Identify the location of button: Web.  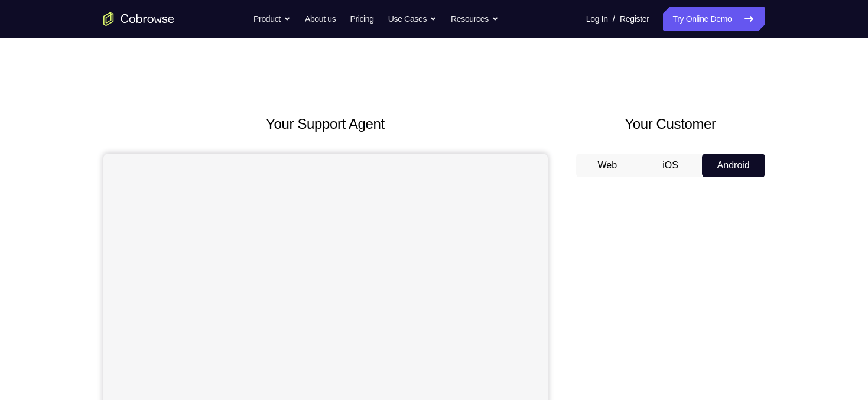
(608, 165).